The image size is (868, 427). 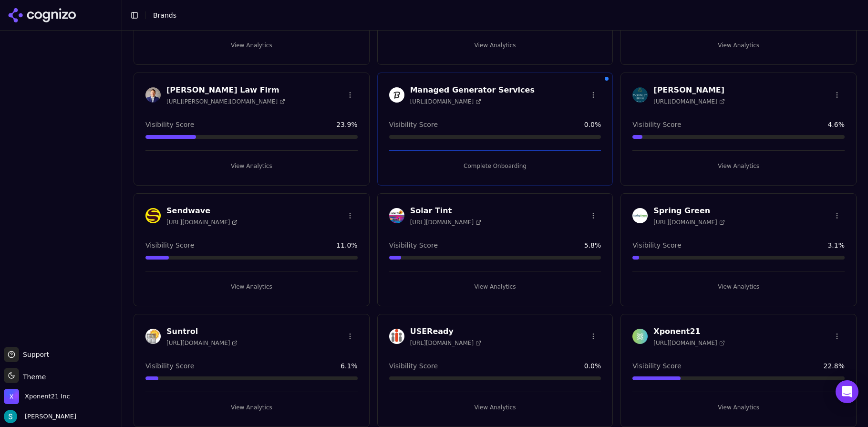 I want to click on button: Open user button, so click(x=40, y=416).